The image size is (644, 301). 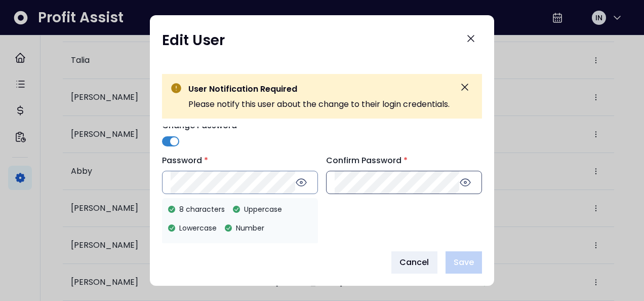 What do you see at coordinates (414, 262) in the screenshot?
I see `span: Cancel` at bounding box center [414, 262].